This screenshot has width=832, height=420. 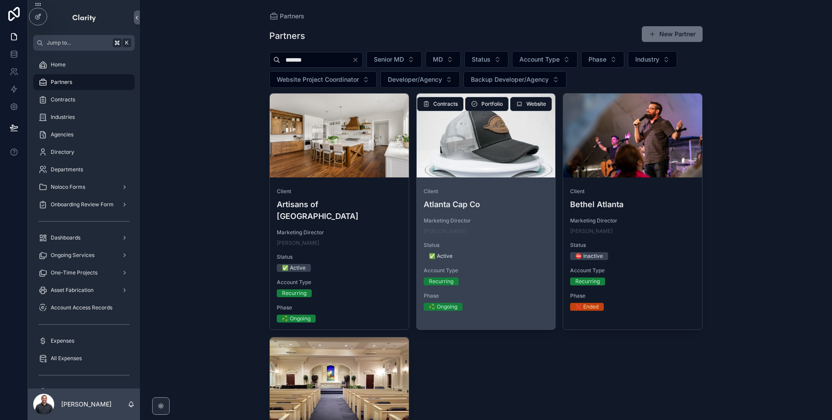 What do you see at coordinates (84, 290) in the screenshot?
I see `a: Asset Fabrication` at bounding box center [84, 290].